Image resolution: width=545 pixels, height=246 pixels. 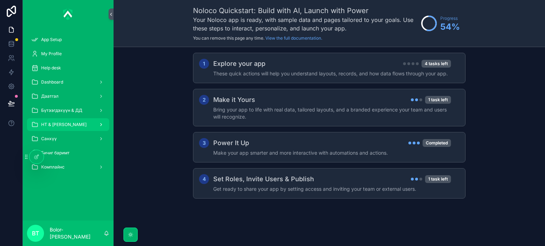 I want to click on a: Бичиг баримт, so click(x=68, y=153).